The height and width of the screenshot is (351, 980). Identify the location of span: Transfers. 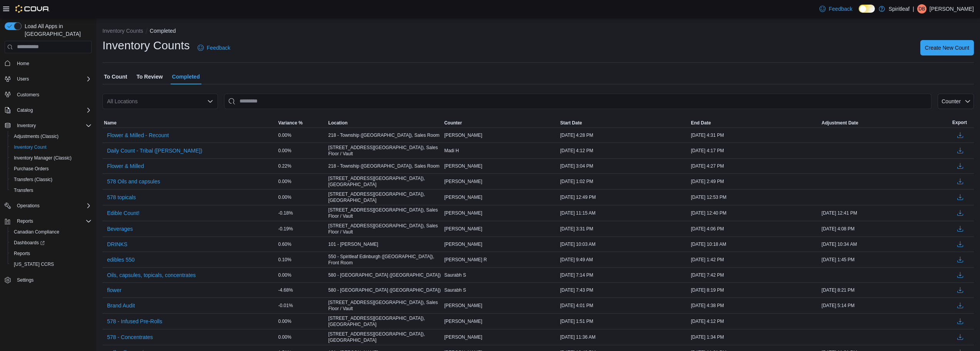
(24, 190).